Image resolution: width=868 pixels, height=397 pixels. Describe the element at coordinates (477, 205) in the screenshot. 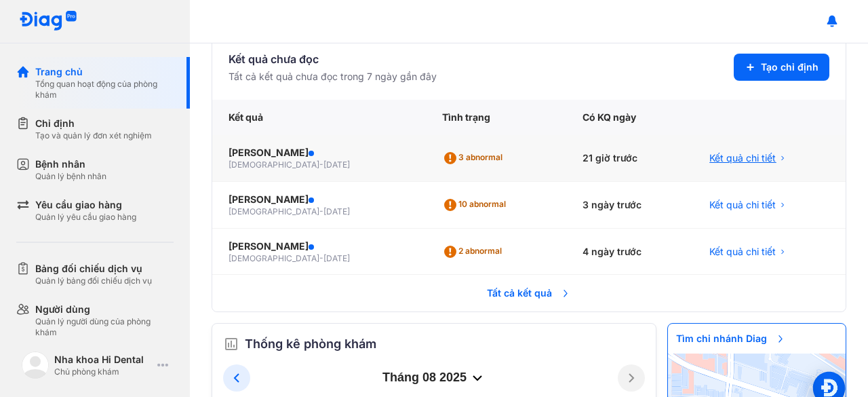

I see `div: 10 abnormal` at that location.